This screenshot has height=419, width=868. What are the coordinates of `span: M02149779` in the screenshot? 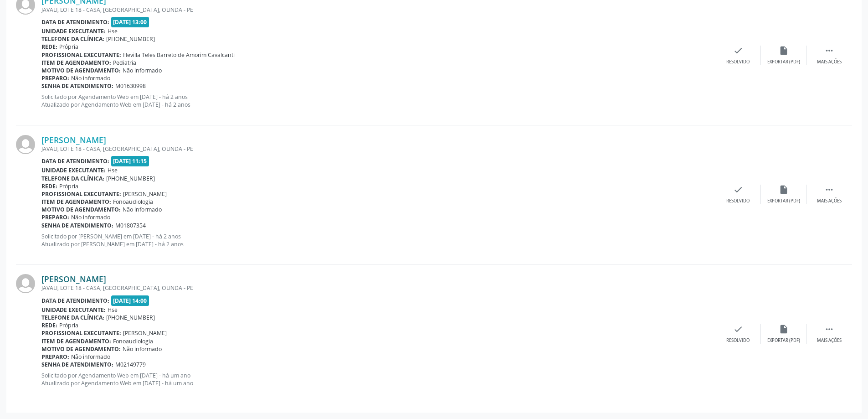 It's located at (130, 364).